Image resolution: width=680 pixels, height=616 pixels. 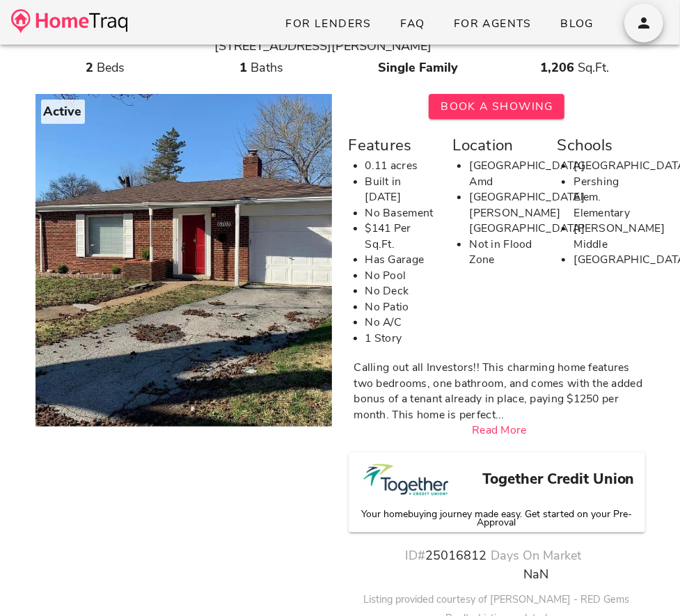 What do you see at coordinates (492, 24) in the screenshot?
I see `a: For Agents` at bounding box center [492, 24].